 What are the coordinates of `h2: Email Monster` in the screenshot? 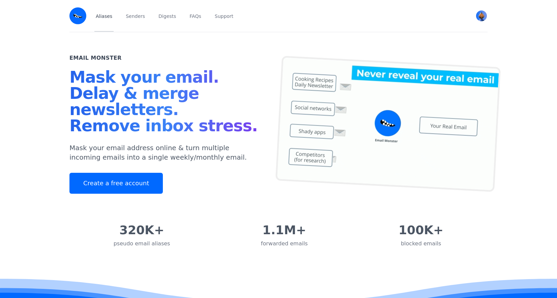 It's located at (95, 58).